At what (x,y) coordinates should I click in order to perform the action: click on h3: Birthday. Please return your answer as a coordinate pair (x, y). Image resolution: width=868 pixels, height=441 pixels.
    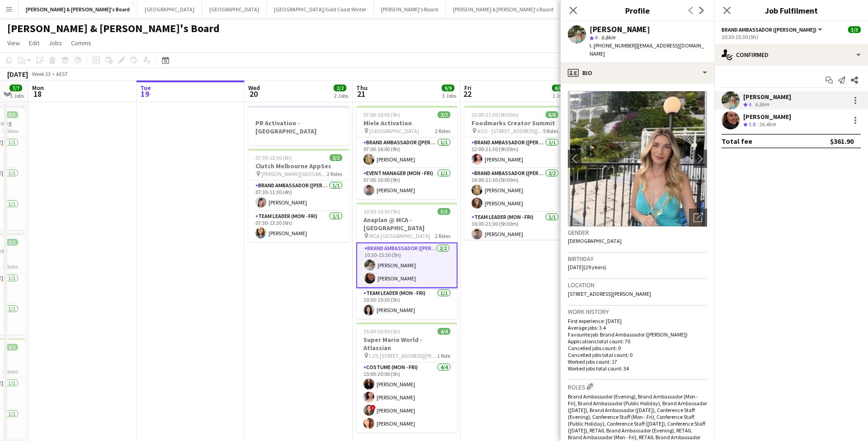
    Looking at the image, I should click on (638, 259).